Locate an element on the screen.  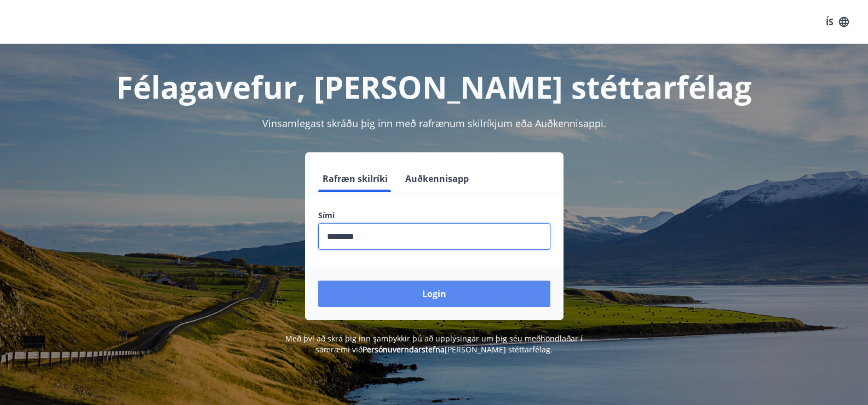
label: Sími is located at coordinates (434, 215).